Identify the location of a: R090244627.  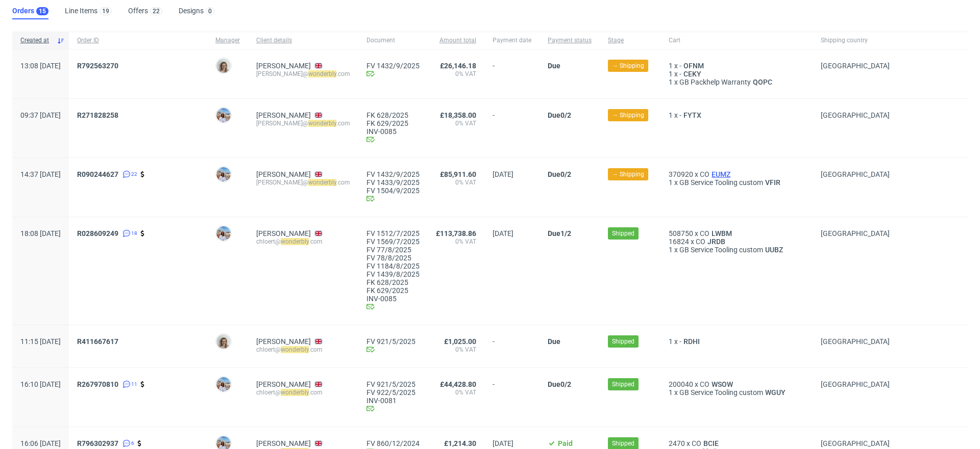
(98, 174).